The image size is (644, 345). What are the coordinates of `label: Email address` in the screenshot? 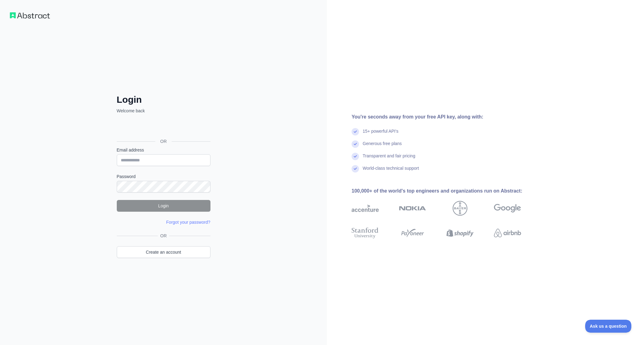 It's located at (164, 150).